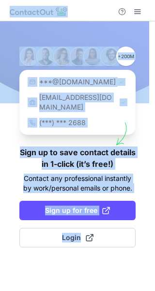  What do you see at coordinates (32, 82) in the screenshot?
I see `img: https://contactout.com/extension/app/static/media/login-email-icon.f64bce713bb5cd1896fef81aa7b14a...` at bounding box center [32, 82].